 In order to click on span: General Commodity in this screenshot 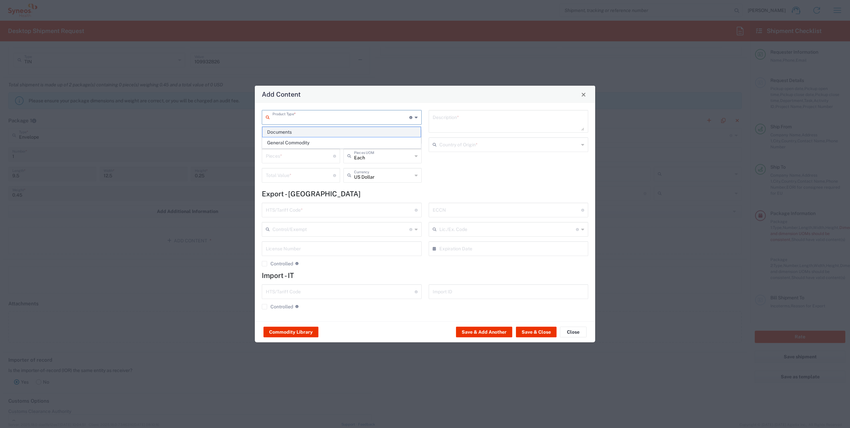, I will do `click(342, 143)`.